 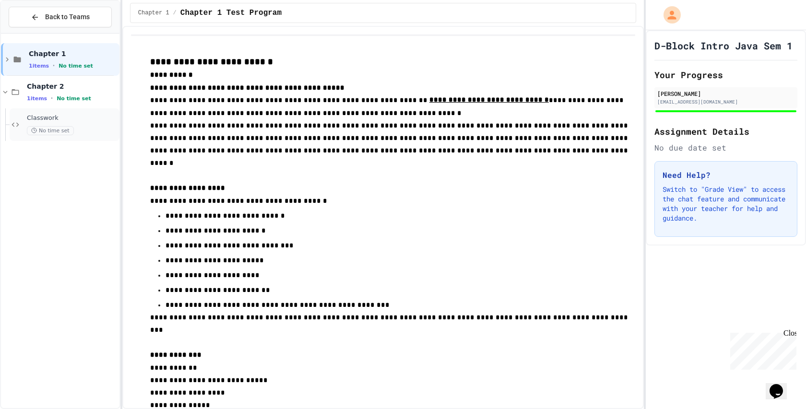 I want to click on span: Chapter 2, so click(x=72, y=86).